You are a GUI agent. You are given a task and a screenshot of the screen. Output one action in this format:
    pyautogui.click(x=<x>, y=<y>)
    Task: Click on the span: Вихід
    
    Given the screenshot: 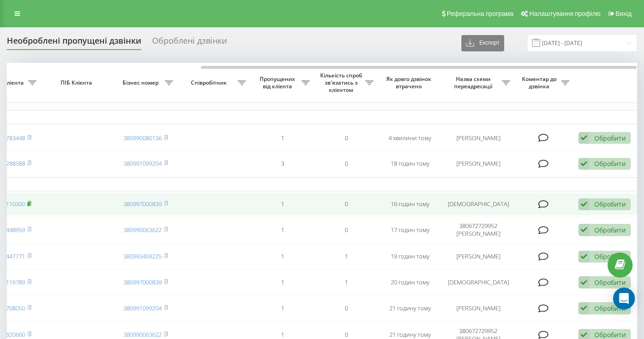 What is the action you would take?
    pyautogui.click(x=624, y=14)
    